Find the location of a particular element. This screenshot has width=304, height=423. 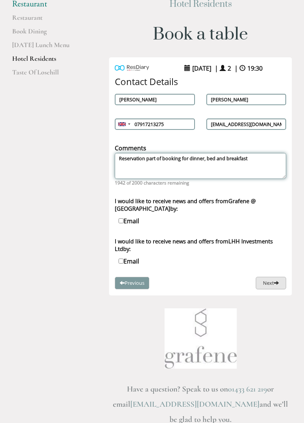

a: Taste Of Losehill is located at coordinates (48, 75).